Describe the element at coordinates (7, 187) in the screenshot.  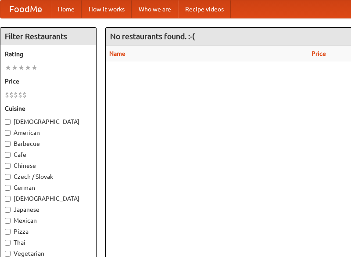
I see `input: German` at that location.